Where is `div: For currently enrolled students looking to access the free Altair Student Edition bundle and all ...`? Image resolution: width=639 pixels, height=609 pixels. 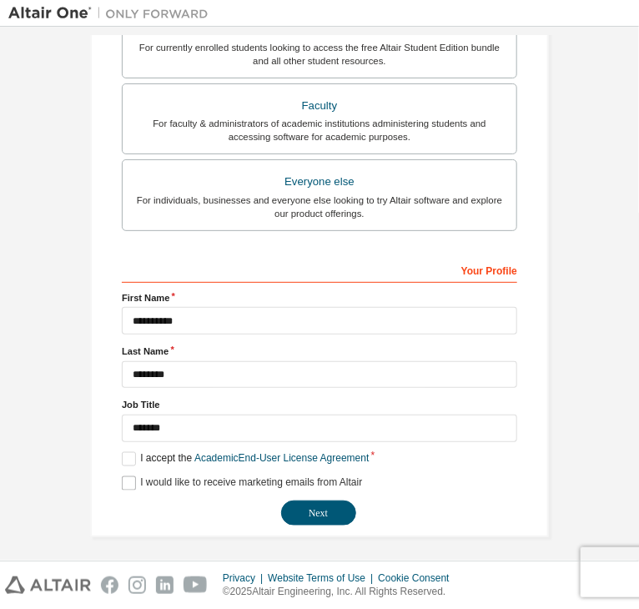 div: For currently enrolled students looking to access the free Altair Student Edition bundle and all ... is located at coordinates (319, 54).